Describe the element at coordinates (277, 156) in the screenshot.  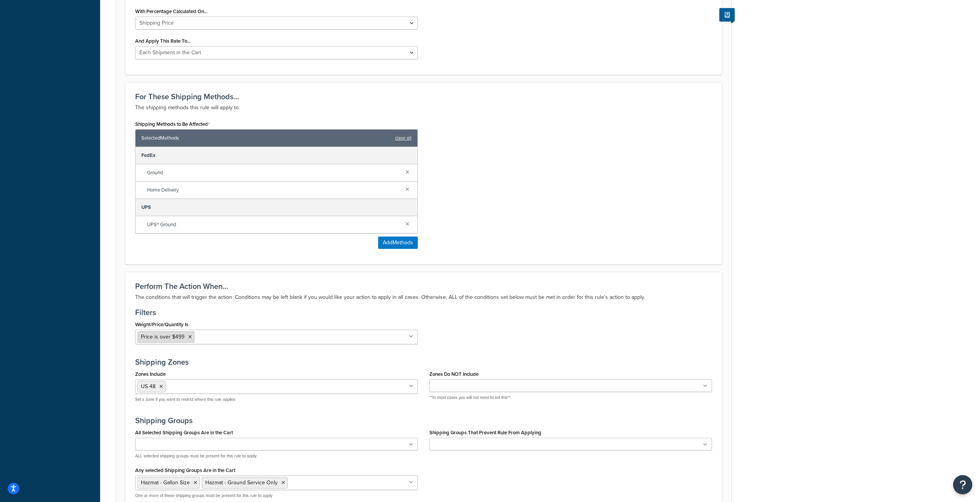
I see `div: FedEx` at that location.